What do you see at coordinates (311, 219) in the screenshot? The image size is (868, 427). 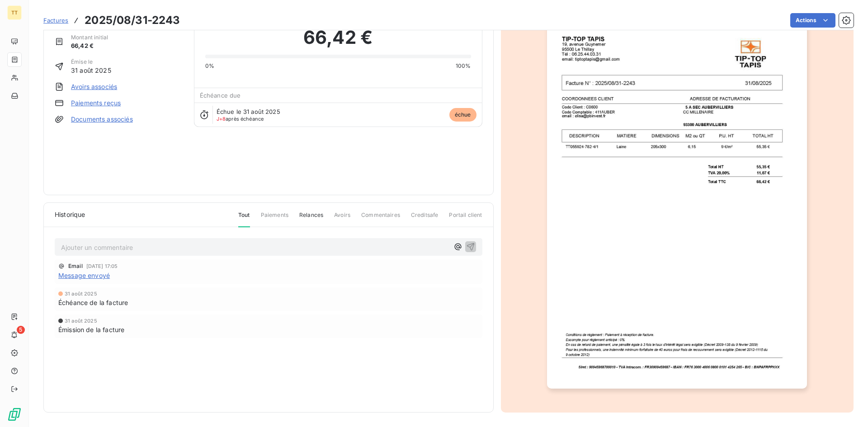 I see `span: Relances` at bounding box center [311, 219].